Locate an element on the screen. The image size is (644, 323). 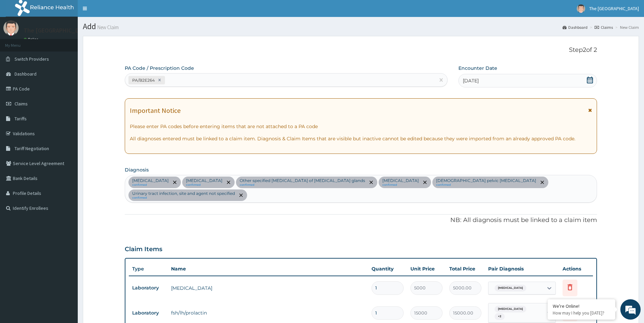
p: NB: All diagnosis must be linked to a claim item is located at coordinates (361, 220).